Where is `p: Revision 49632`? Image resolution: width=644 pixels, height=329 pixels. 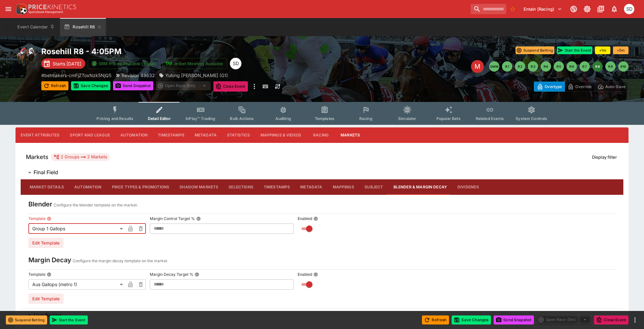
p: Revision 49632 is located at coordinates (138, 75).